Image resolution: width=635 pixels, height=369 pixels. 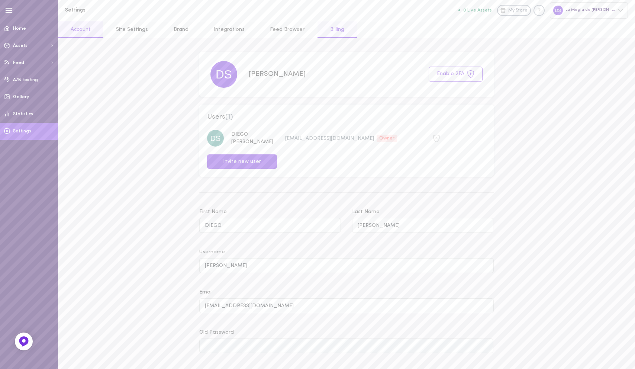 What do you see at coordinates (456, 74) in the screenshot?
I see `button: Enable 2FA` at bounding box center [456, 74].